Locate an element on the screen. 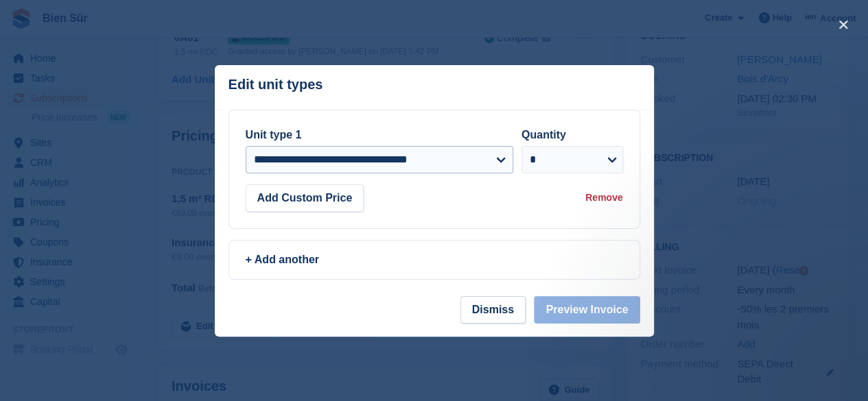 This screenshot has width=868, height=401. button: Preview Invoice is located at coordinates (587, 310).